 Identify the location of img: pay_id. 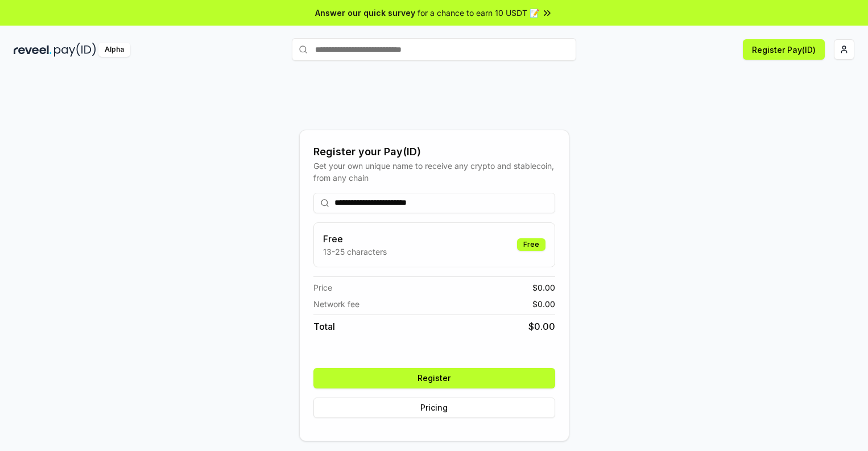
(75, 49).